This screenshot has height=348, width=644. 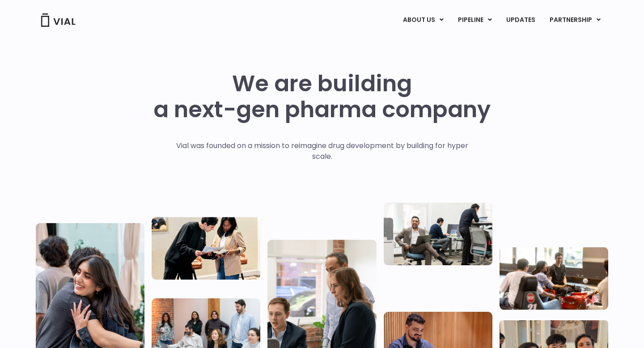 What do you see at coordinates (575, 20) in the screenshot?
I see `a: PARTNERSHIPMenu Toggle` at bounding box center [575, 20].